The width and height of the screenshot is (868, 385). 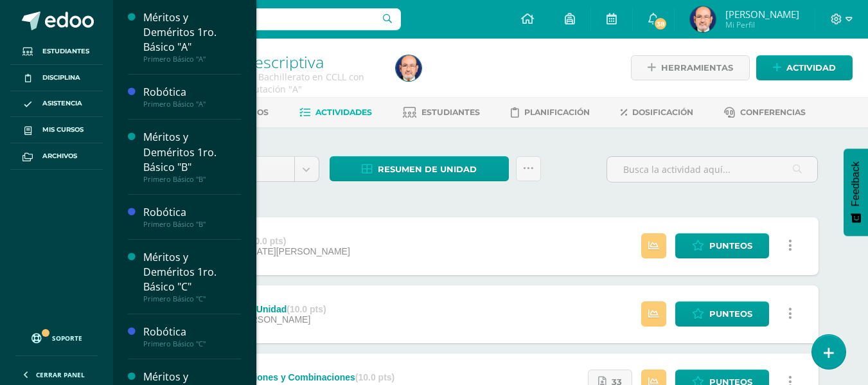 I want to click on a: Archivos, so click(x=56, y=157).